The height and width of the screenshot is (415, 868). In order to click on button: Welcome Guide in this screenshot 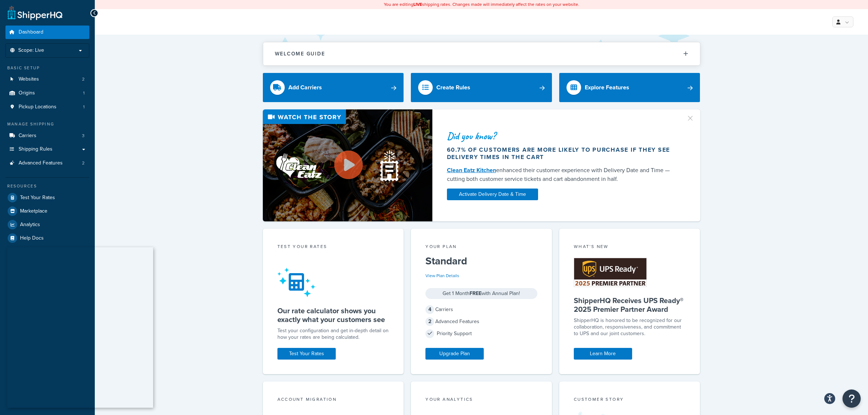, I will do `click(481, 53)`.